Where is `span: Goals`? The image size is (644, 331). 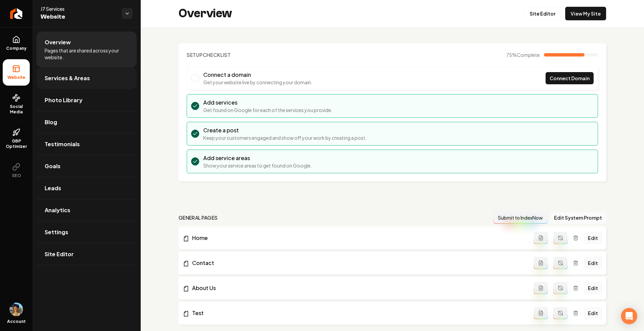 span: Goals is located at coordinates (53, 166).